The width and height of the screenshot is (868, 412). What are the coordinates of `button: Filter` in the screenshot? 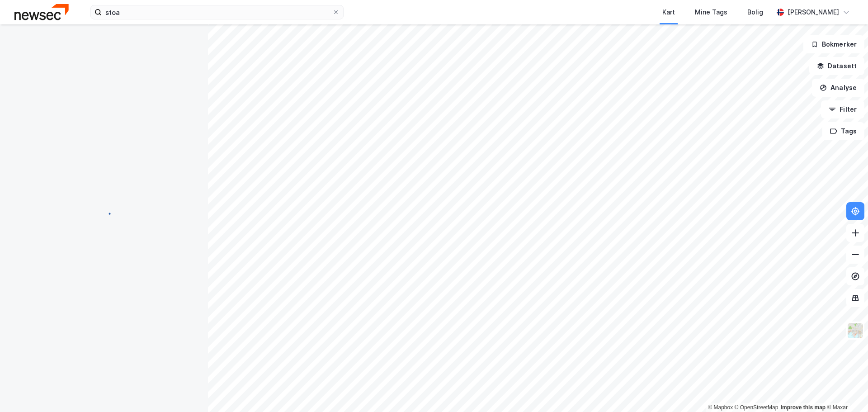 It's located at (842, 110).